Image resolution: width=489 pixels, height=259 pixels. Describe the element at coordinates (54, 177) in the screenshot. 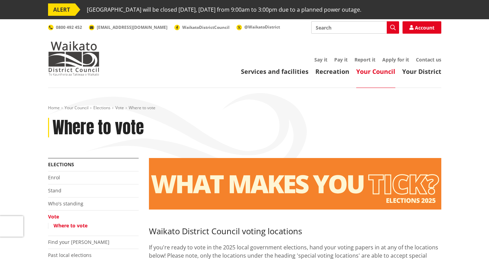

I see `a: Enrol` at that location.